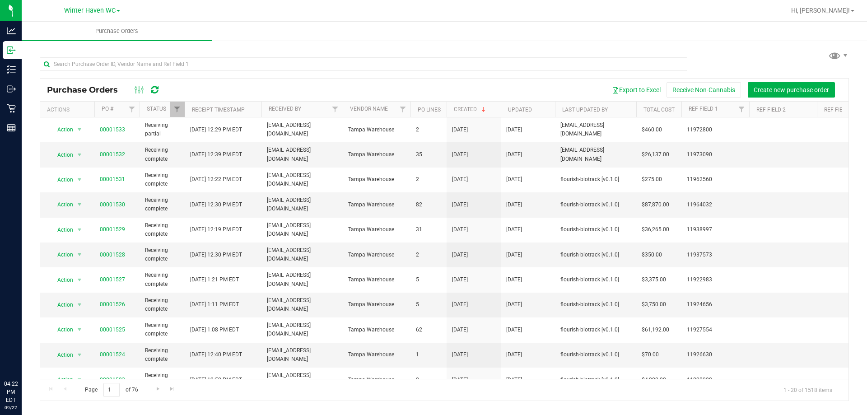  What do you see at coordinates (659, 110) in the screenshot?
I see `a: Total Cost` at bounding box center [659, 110].